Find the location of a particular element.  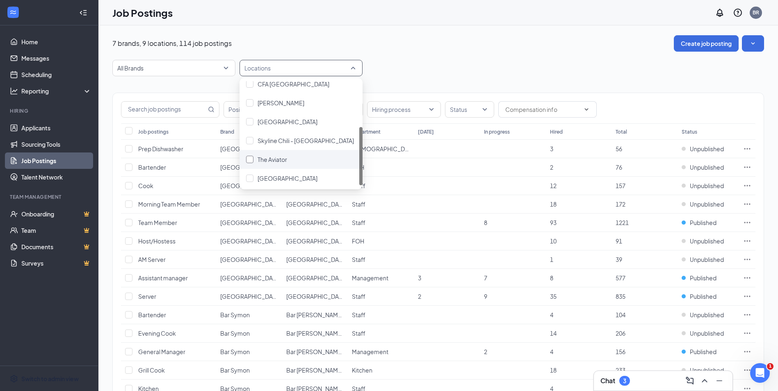

td: FOH is located at coordinates (381, 241).